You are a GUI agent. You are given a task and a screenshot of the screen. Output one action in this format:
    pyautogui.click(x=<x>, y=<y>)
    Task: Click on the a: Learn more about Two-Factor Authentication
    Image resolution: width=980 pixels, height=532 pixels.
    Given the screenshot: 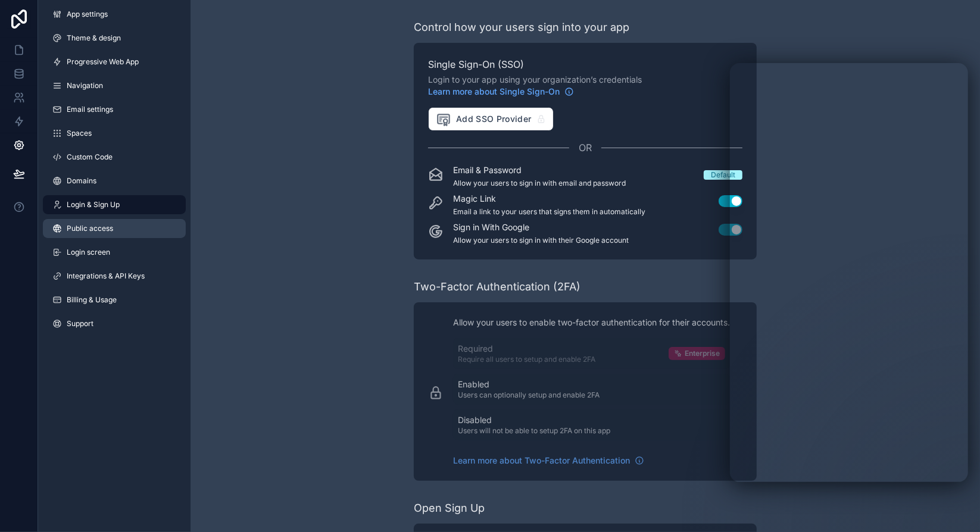 What is the action you would take?
    pyautogui.click(x=549, y=460)
    